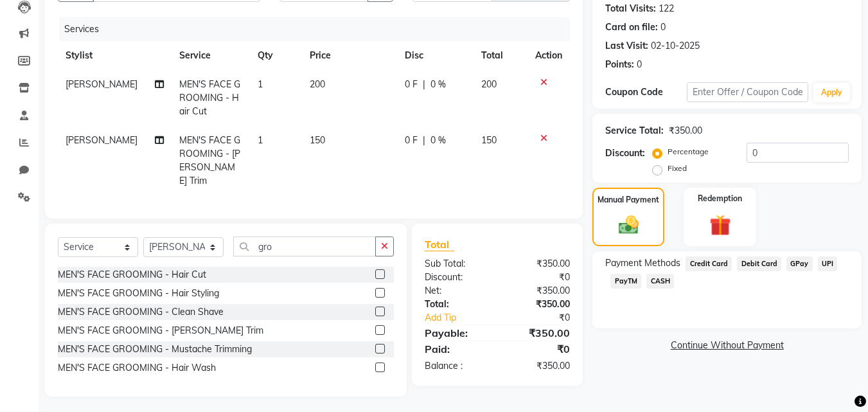 The image size is (868, 412). Describe the element at coordinates (626, 46) in the screenshot. I see `div: Last Visit:` at that location.